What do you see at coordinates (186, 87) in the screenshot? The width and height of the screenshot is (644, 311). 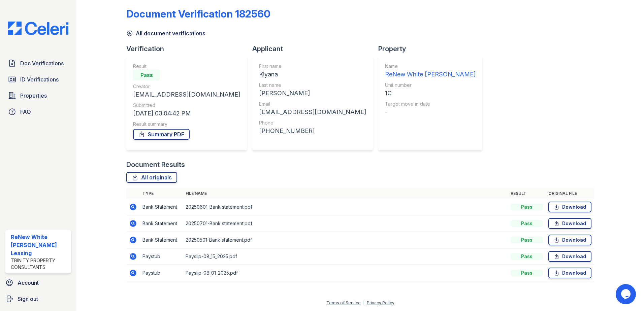 I see `div: Creator` at bounding box center [186, 87].